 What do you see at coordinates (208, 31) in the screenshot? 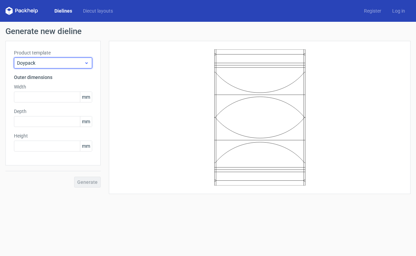
I see `h1: Generate new dieline` at bounding box center [208, 31].